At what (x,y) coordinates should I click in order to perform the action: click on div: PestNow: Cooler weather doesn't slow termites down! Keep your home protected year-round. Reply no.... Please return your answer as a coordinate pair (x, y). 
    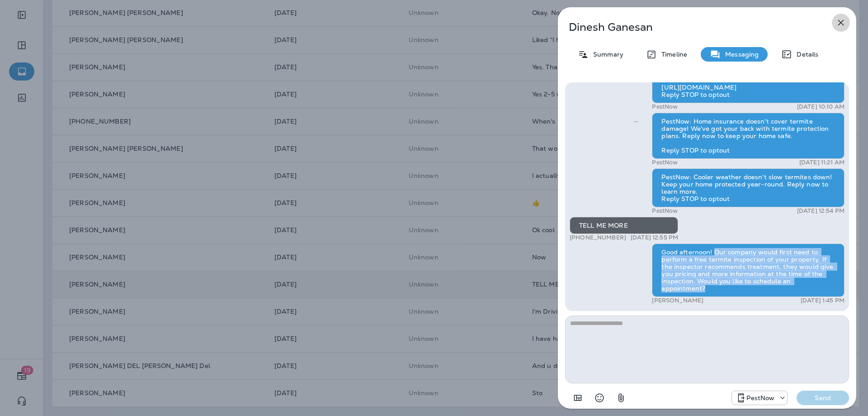
    Looking at the image, I should click on (748, 188).